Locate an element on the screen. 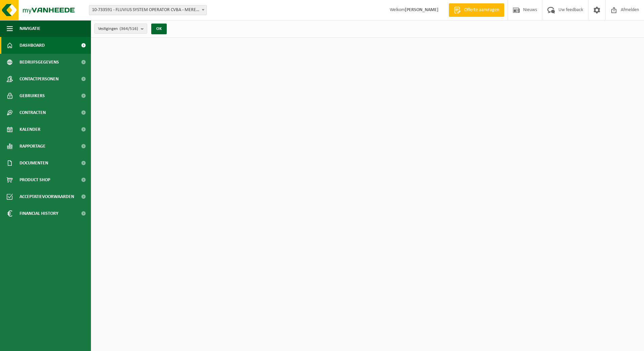 This screenshot has height=351, width=644. span: Bedrijfsgegevens is located at coordinates (39, 62).